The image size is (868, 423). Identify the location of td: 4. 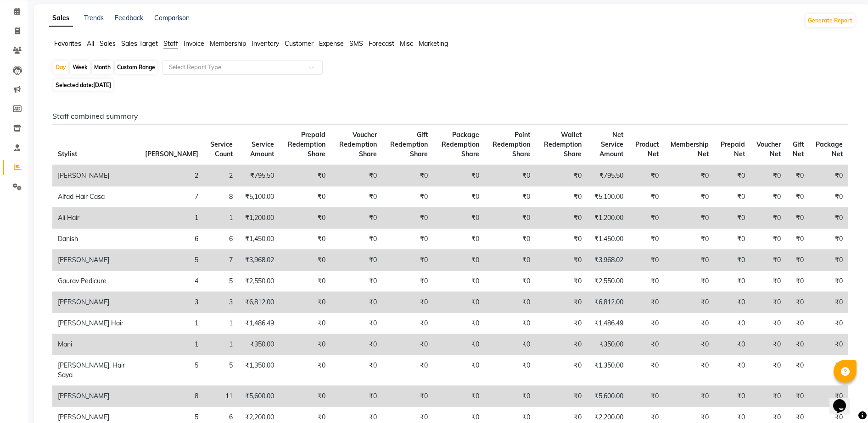
(172, 282).